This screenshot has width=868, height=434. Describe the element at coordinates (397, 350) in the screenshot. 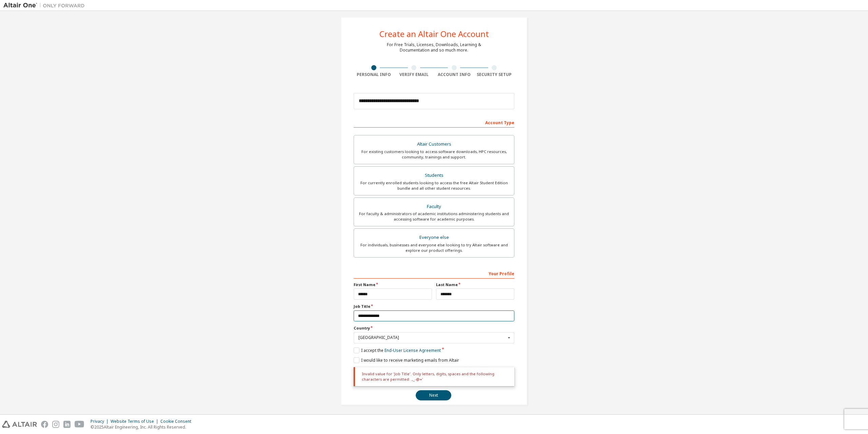

I see `label: I accept the` at that location.